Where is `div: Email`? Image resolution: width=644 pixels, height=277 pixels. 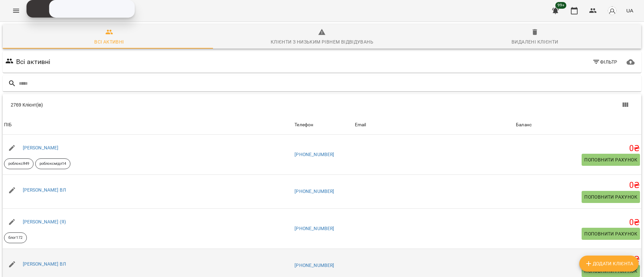
div: Email is located at coordinates (360, 125).